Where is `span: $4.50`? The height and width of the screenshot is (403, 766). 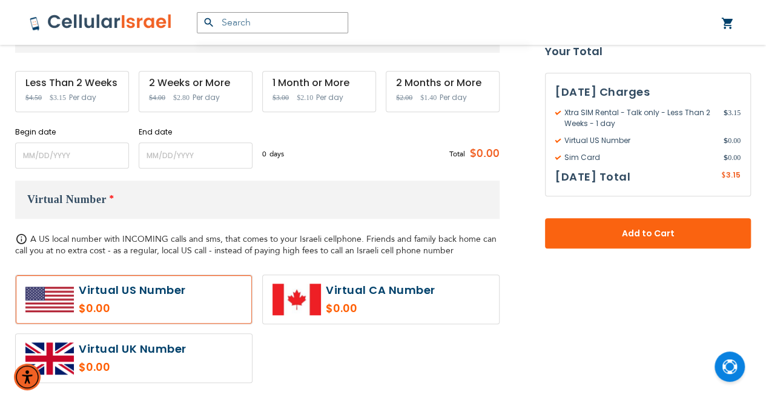
span: $4.50 is located at coordinates (33, 97).